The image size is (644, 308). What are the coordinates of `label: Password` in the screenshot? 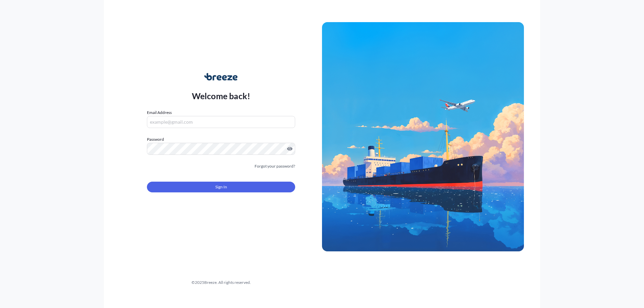 It's located at (221, 139).